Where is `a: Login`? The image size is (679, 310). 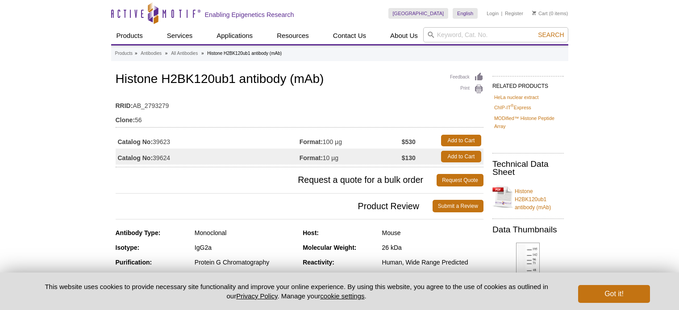 a: Login is located at coordinates (493, 13).